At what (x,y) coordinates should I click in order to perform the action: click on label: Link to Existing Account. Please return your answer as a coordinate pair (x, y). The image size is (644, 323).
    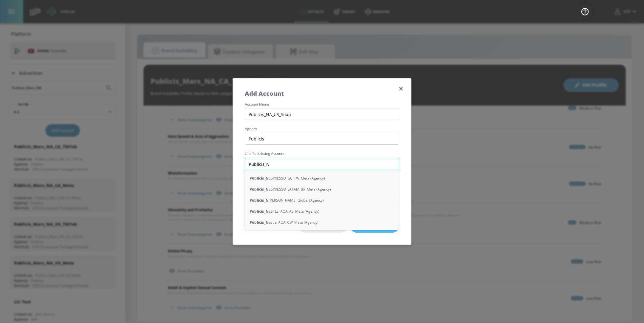
    Looking at the image, I should click on (322, 154).